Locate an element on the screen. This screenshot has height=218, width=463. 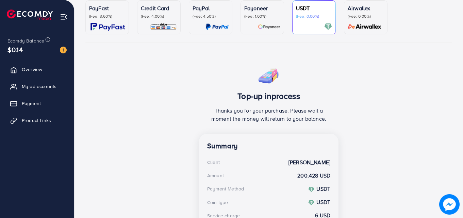
p: Payoneer is located at coordinates (262, 8).